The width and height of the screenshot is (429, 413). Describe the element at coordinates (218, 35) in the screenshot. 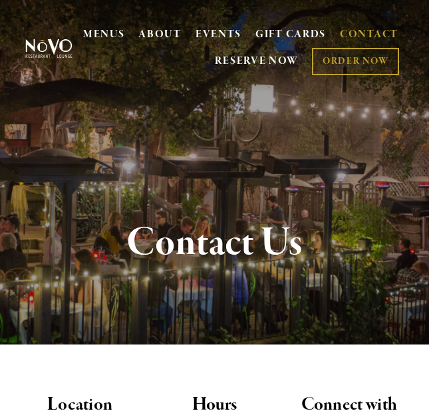

I see `a: EVENTS` at that location.